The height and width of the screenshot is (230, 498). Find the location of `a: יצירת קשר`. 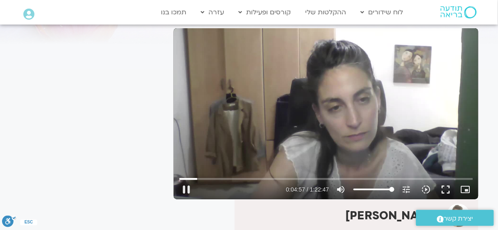

a: יצירת קשר is located at coordinates (455, 218).